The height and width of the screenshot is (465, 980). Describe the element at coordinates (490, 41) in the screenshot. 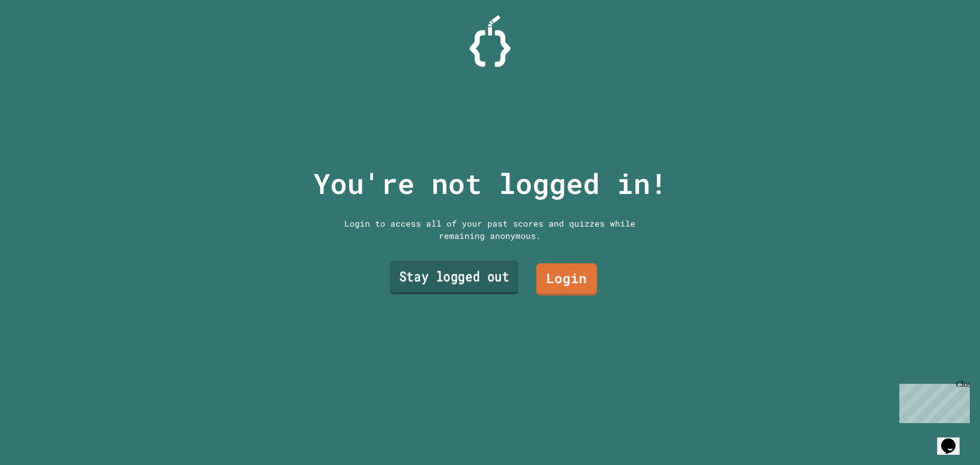

I see `img: Logo.svg` at that location.